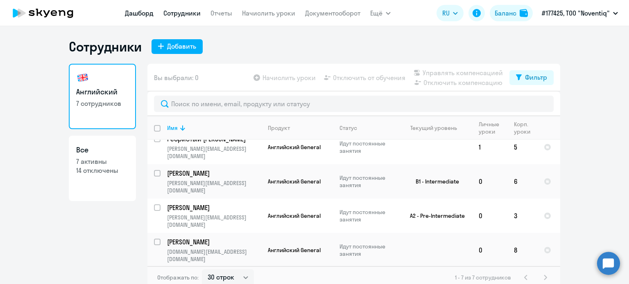 The width and height of the screenshot is (629, 284). Describe the element at coordinates (102, 104) in the screenshot. I see `p: 7 сотрудников` at that location.